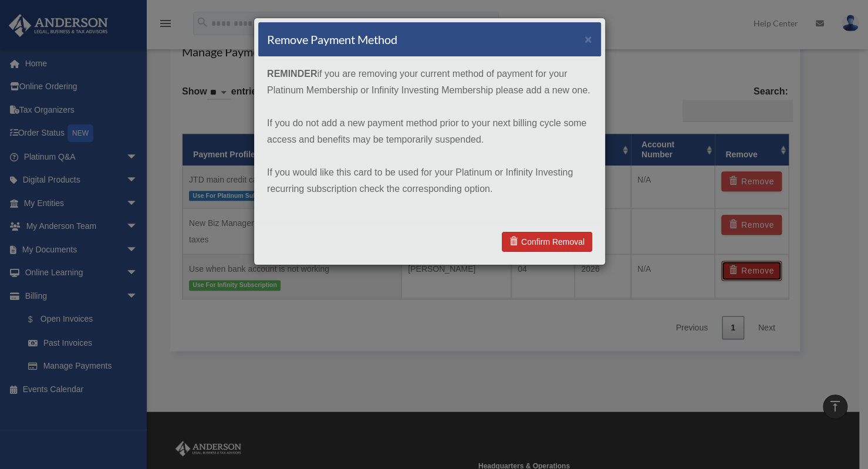 The image size is (868, 469). Describe the element at coordinates (292, 73) in the screenshot. I see `strong: REMINDER` at that location.